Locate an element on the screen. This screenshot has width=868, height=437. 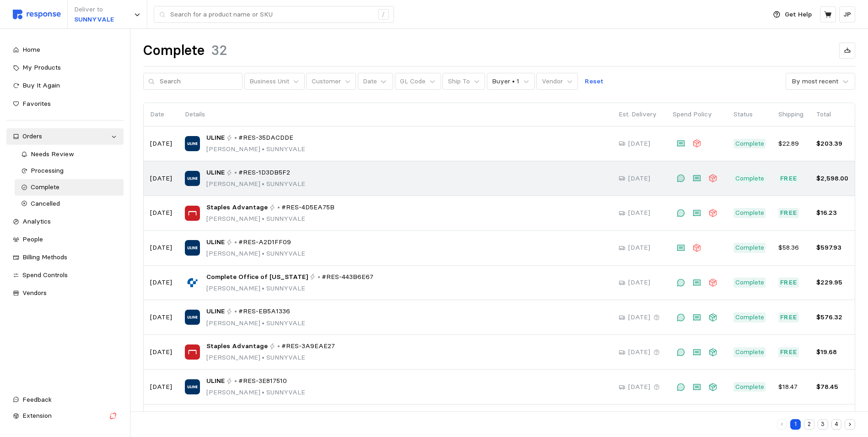
button: Buyer • 1 is located at coordinates (511, 81).